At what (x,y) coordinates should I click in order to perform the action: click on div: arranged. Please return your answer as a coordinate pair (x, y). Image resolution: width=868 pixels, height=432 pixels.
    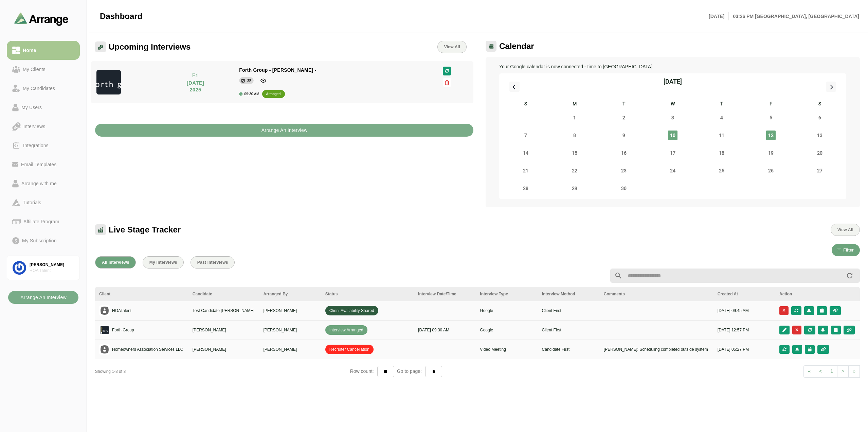
    Looking at the image, I should click on (274, 94).